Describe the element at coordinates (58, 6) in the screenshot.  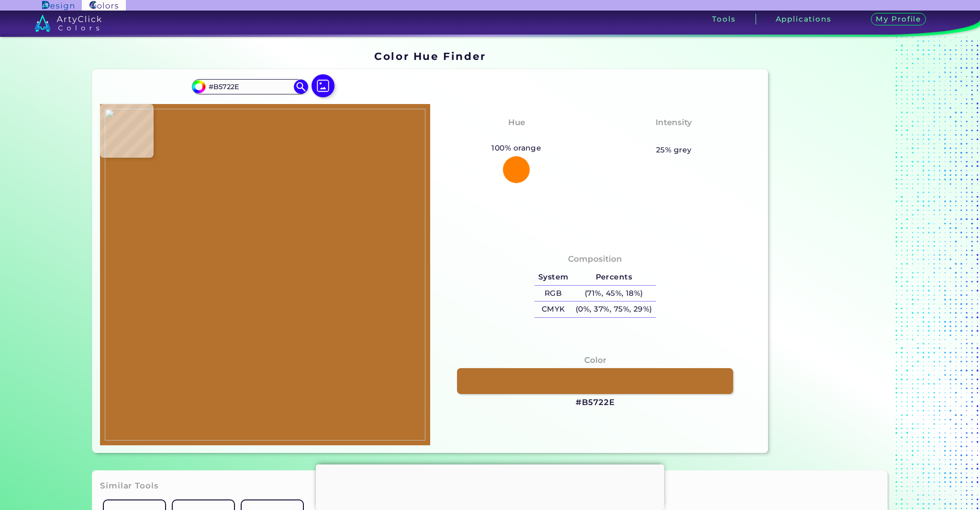
I see `img: ArtyClick Design logo` at that location.